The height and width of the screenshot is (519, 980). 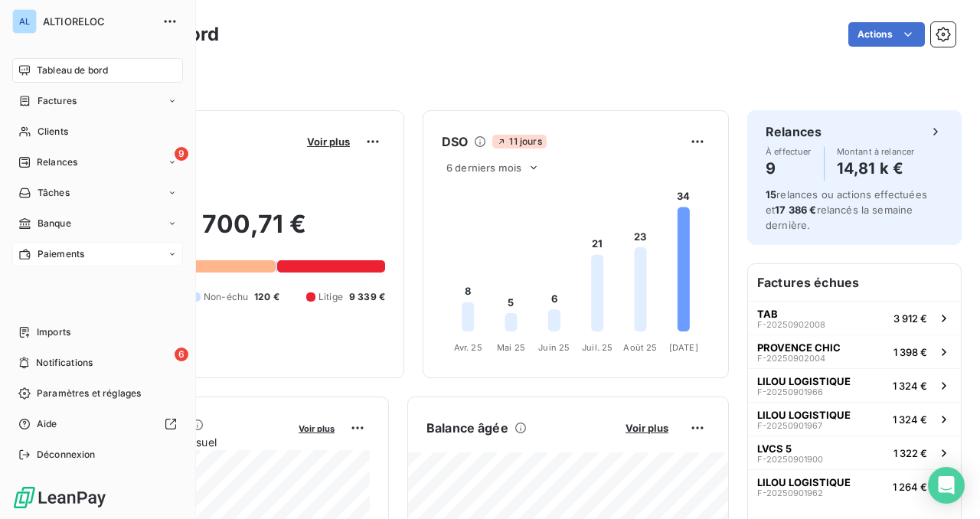 I want to click on span: 17 386 €, so click(x=795, y=209).